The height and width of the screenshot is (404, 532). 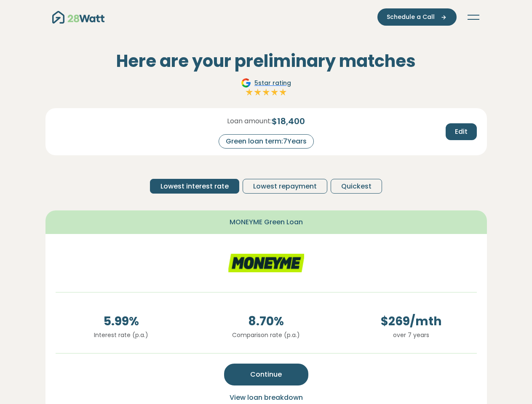 I want to click on span: Lowest repayment, so click(x=284, y=186).